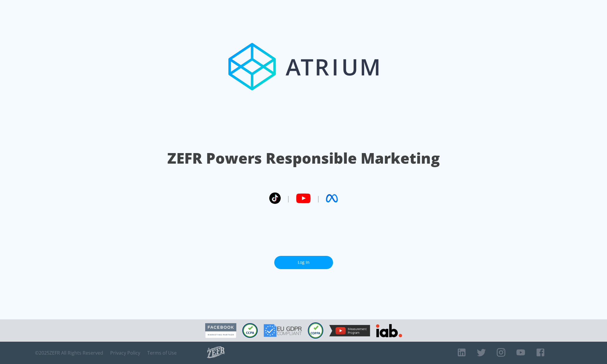  I want to click on a: Terms of Use, so click(162, 353).